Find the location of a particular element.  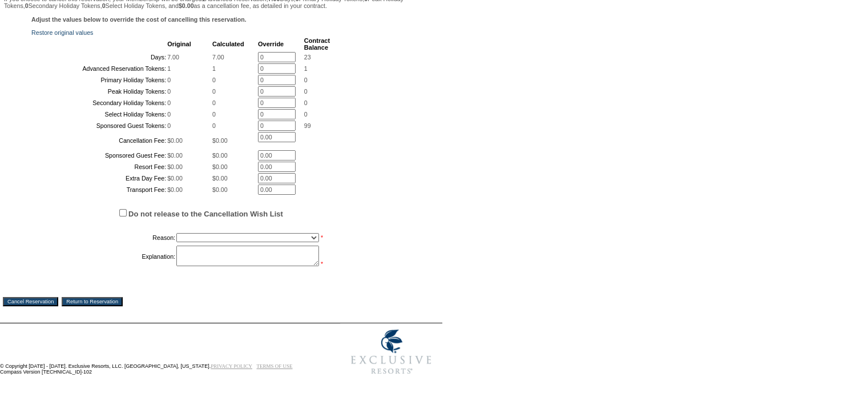

td: Extra Day Fee: is located at coordinates (99, 178).